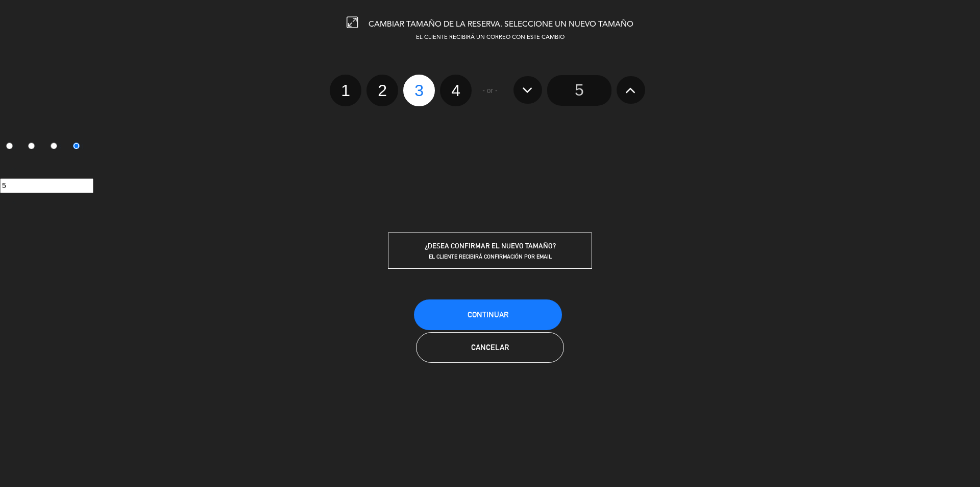 Image resolution: width=980 pixels, height=487 pixels. What do you see at coordinates (501, 25) in the screenshot?
I see `span: CAMBIAR TAMAÑO DE LA RESERVA. SELECCIONE UN NUEVO TAMAÑO` at bounding box center [501, 25].